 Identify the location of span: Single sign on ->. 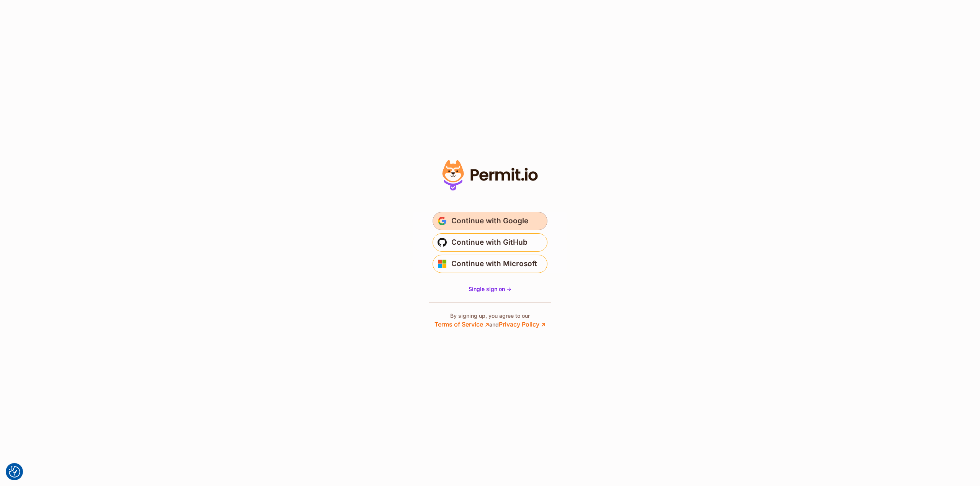
(490, 289).